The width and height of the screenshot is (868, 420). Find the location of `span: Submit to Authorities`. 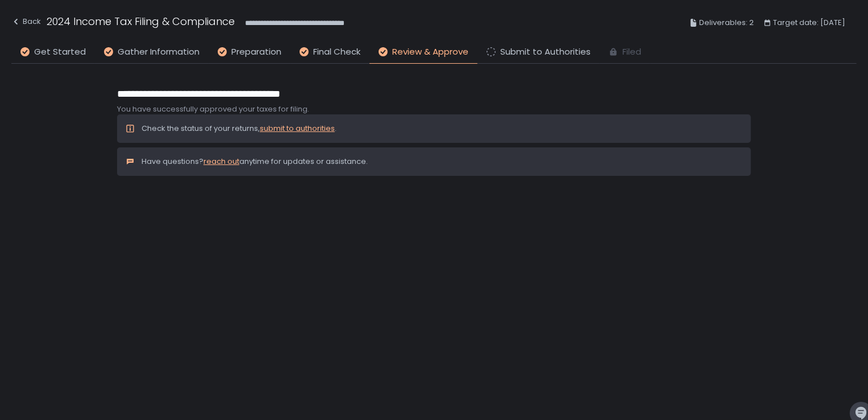

span: Submit to Authorities is located at coordinates (545, 52).